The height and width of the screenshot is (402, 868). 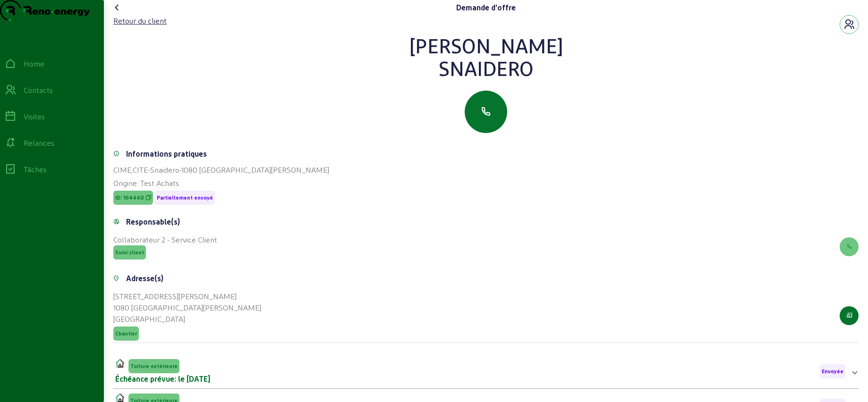 I want to click on div: Responsable(s), so click(x=153, y=222).